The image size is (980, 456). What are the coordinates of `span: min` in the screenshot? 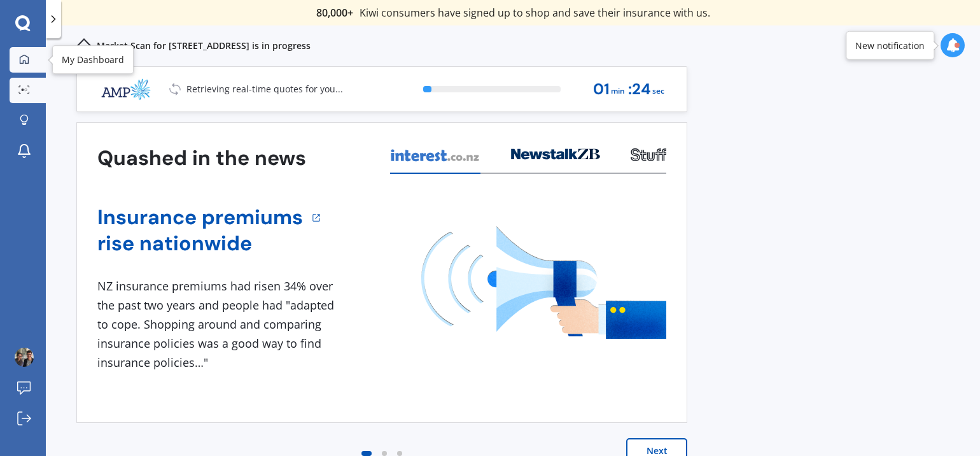 It's located at (618, 91).